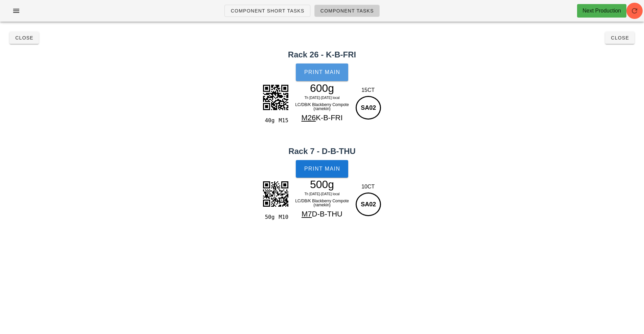  Describe the element at coordinates (322, 88) in the screenshot. I see `div: 600g` at that location.